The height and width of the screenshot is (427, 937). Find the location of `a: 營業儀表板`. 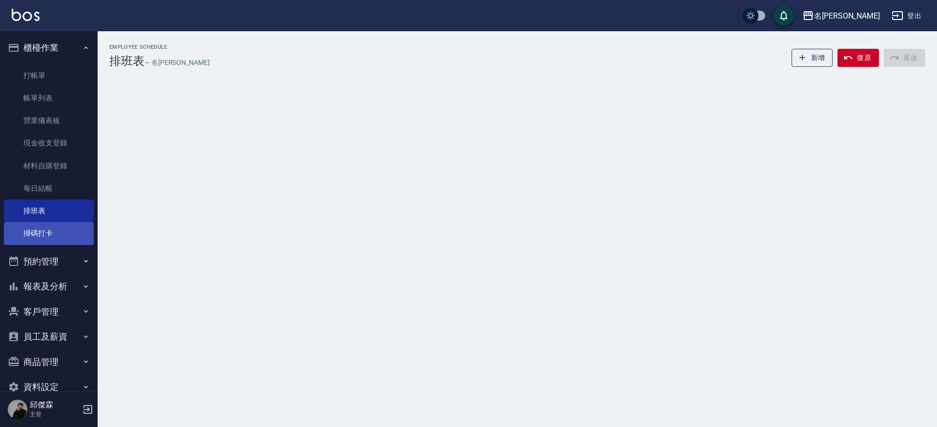

a: 營業儀表板 is located at coordinates (49, 120).